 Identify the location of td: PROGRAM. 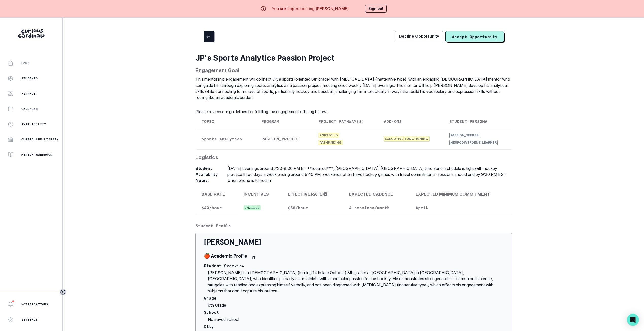
(284, 121).